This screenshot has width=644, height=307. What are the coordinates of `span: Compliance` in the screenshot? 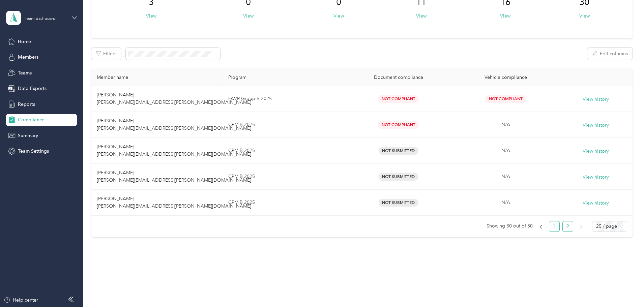 It's located at (31, 119).